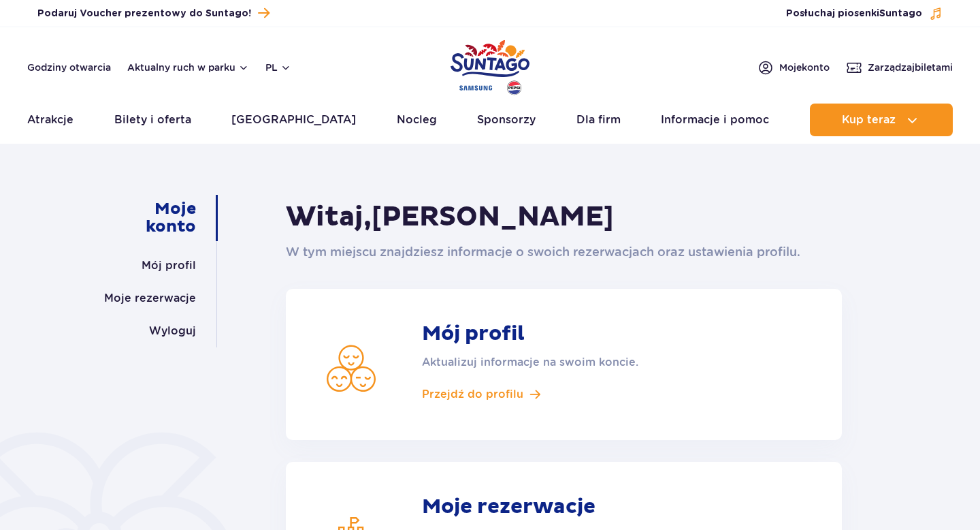  Describe the element at coordinates (598, 120) in the screenshot. I see `a: Dla firm` at that location.